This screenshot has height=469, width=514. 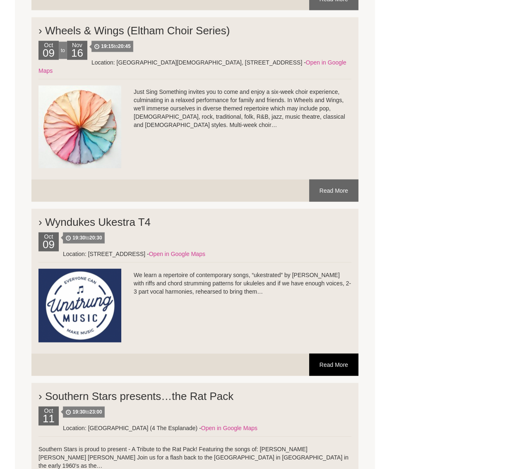 What do you see at coordinates (77, 55) in the screenshot?
I see `h2: 16` at bounding box center [77, 55].